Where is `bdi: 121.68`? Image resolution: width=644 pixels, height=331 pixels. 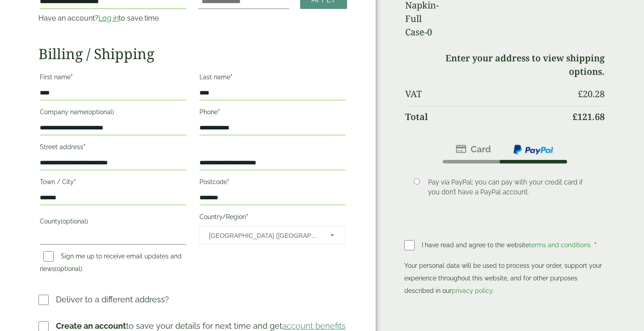
bdi: 121.68 is located at coordinates (589, 117).